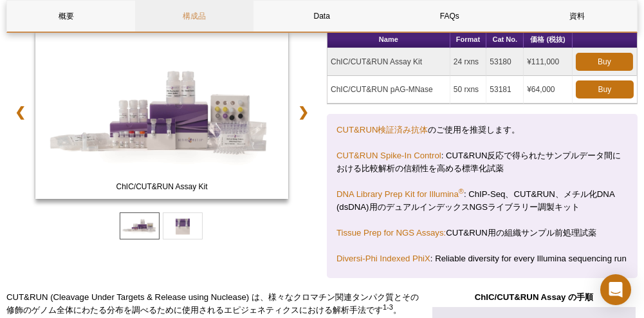 The width and height of the screenshot is (644, 318). I want to click on td: 53180, so click(506, 62).